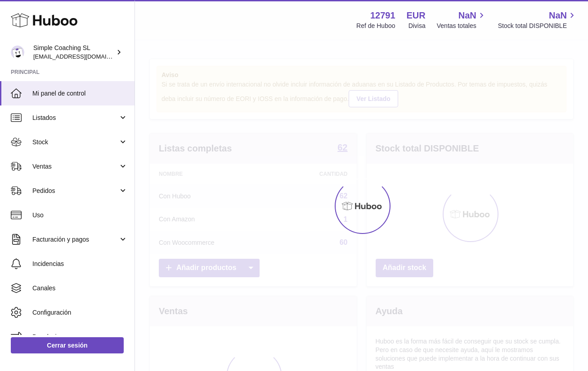 The image size is (588, 371). I want to click on img: info@simplecoaching.es, so click(17, 53).